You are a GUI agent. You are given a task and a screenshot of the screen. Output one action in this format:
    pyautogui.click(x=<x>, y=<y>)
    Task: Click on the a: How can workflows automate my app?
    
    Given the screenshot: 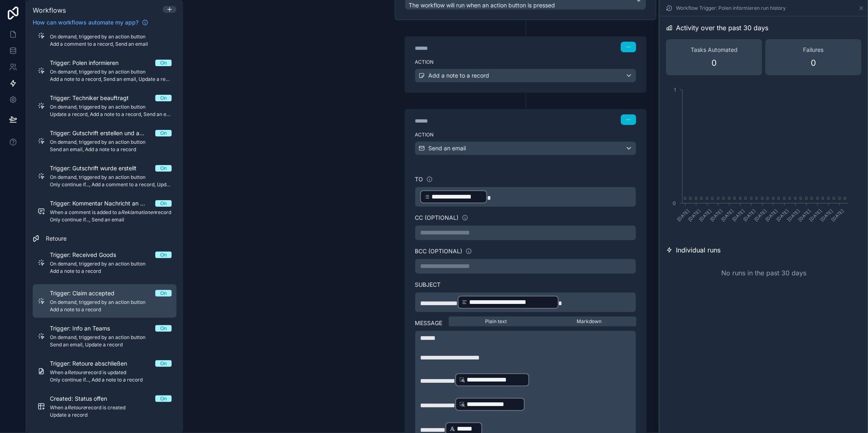 What is the action you would take?
    pyautogui.click(x=90, y=22)
    